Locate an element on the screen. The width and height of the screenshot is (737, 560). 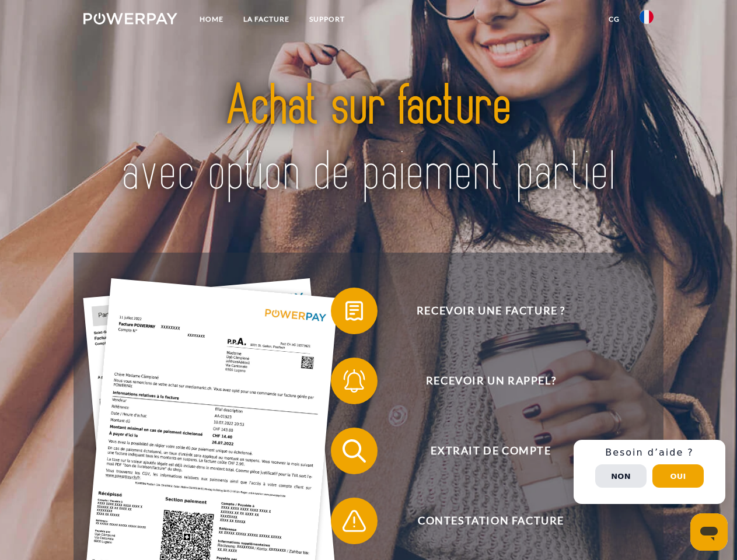
a: CG is located at coordinates (614, 19).